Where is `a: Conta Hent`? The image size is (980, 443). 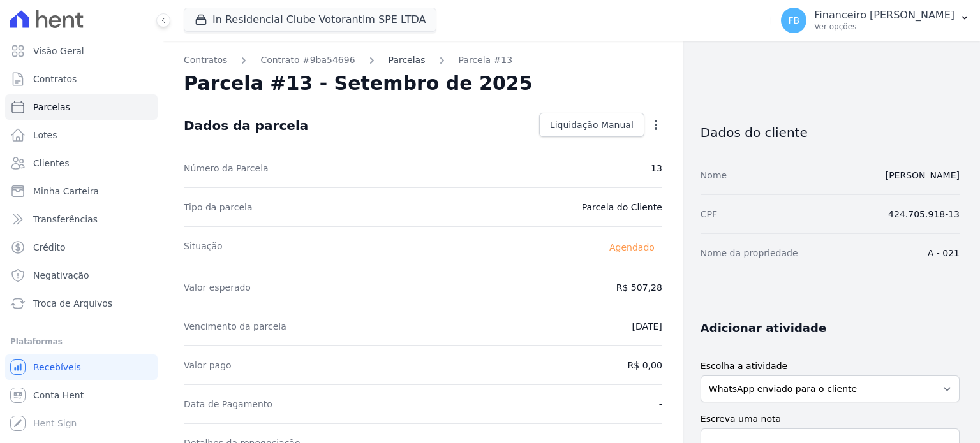 a: Conta Hent is located at coordinates (81, 396).